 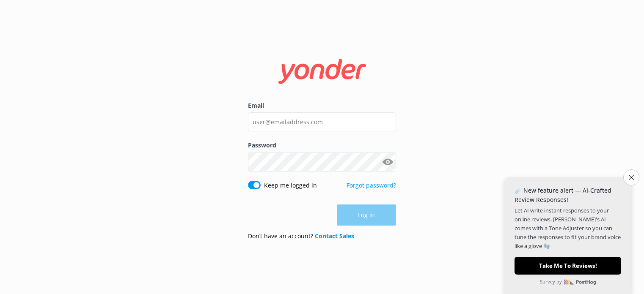 I want to click on label: Password, so click(x=322, y=145).